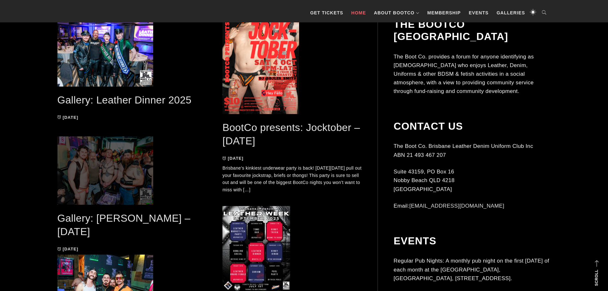 This screenshot has height=291, width=608. What do you see at coordinates (596, 277) in the screenshot?
I see `strong: Scroll` at bounding box center [596, 277].